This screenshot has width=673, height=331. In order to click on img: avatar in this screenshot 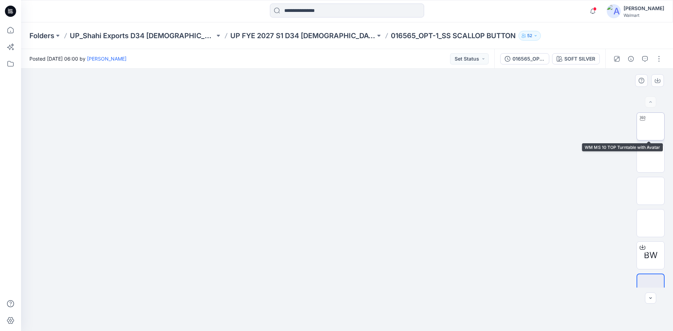, I will do `click(613, 11)`.